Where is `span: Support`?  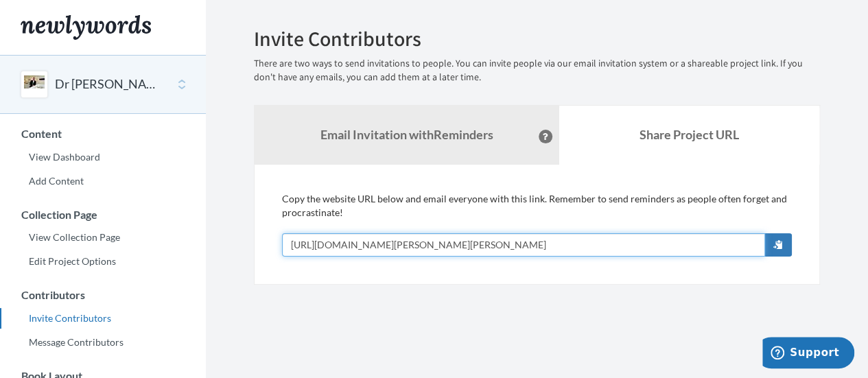
span: Support is located at coordinates (52, 15).